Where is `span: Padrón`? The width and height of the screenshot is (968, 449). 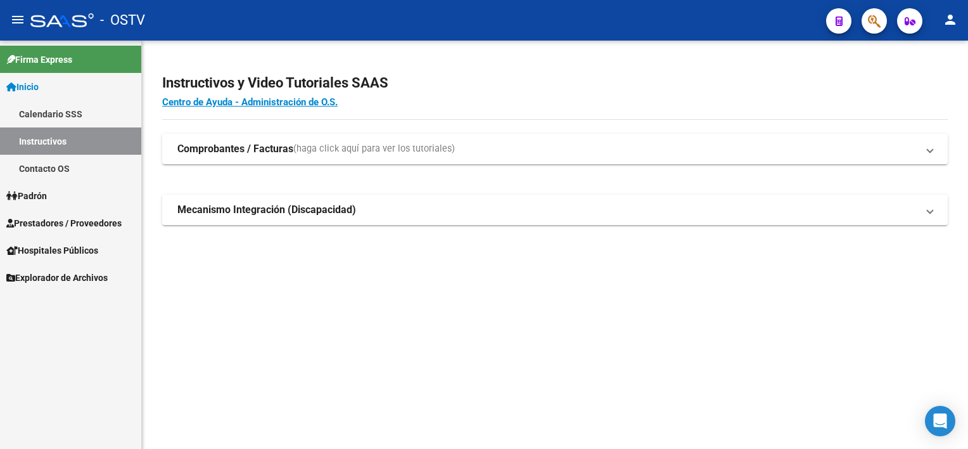 span: Padrón is located at coordinates (27, 196).